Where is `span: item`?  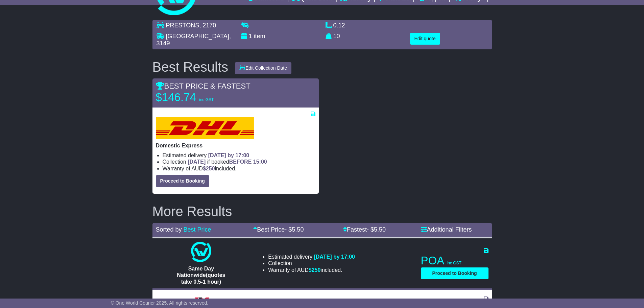
span: item is located at coordinates (259, 36).